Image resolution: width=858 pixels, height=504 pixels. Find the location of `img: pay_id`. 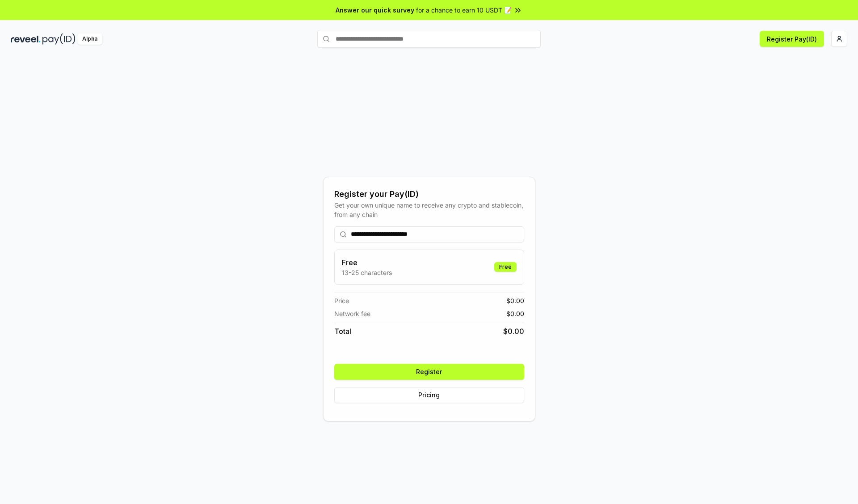

img: pay_id is located at coordinates (59, 39).